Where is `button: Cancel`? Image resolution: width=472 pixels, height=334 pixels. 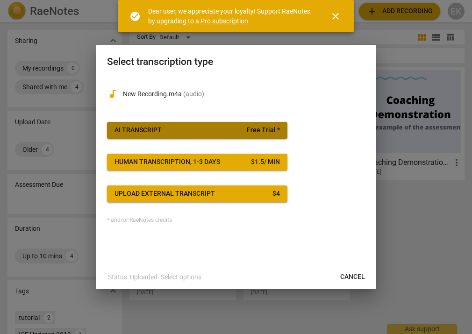
button: Cancel is located at coordinates (352, 277).